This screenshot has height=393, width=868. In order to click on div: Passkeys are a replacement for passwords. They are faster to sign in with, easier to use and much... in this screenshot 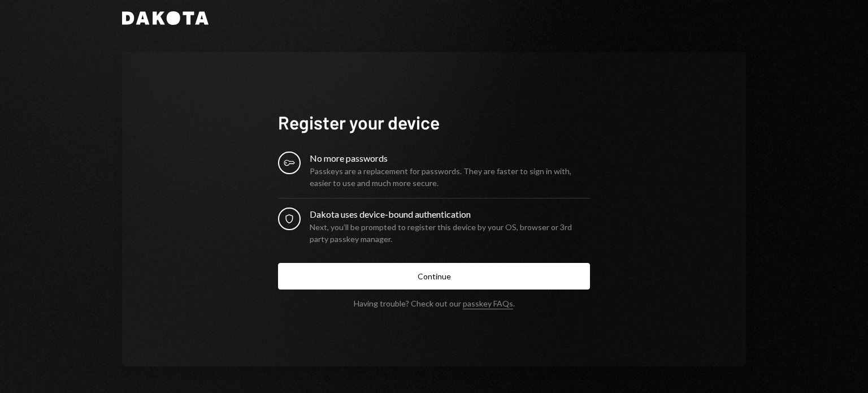, I will do `click(450, 177)`.